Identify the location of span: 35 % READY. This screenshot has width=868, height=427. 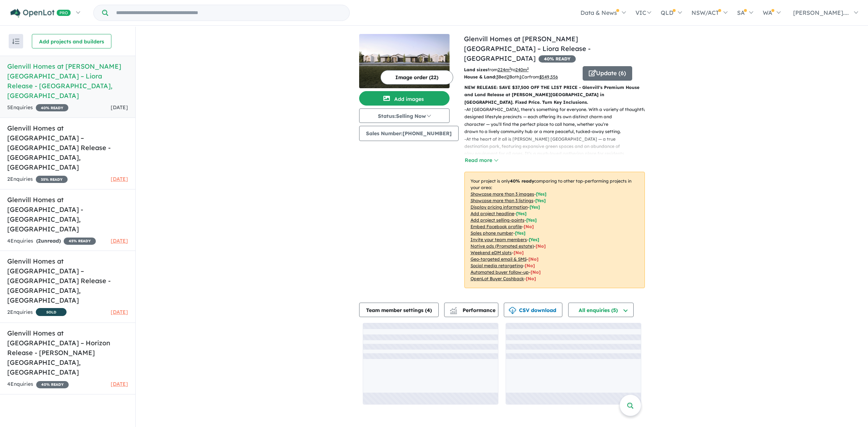
(52, 180).